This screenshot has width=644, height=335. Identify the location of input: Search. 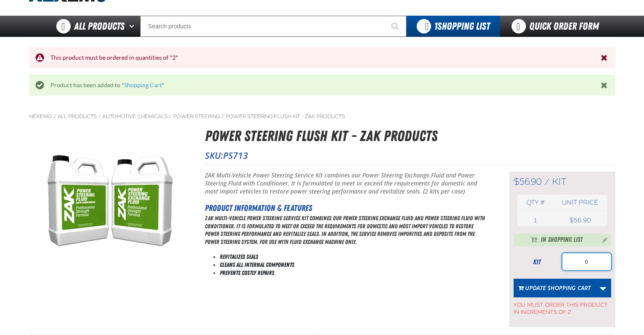
(273, 26).